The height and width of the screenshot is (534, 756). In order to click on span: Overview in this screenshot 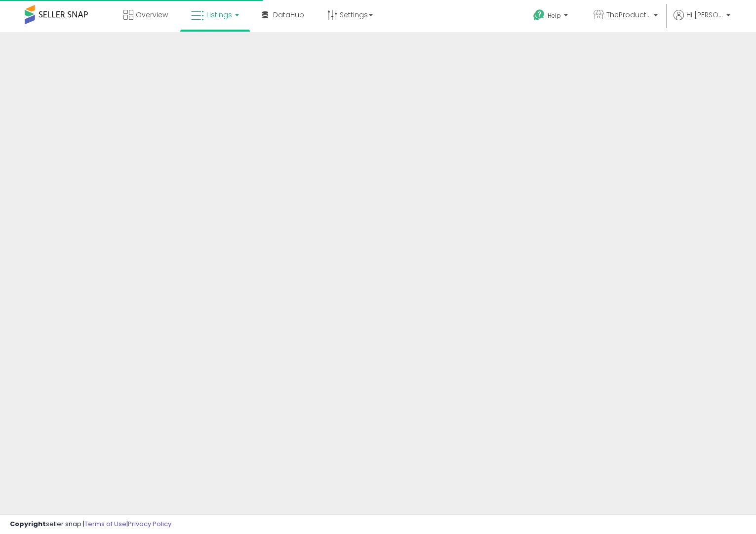, I will do `click(152, 15)`.